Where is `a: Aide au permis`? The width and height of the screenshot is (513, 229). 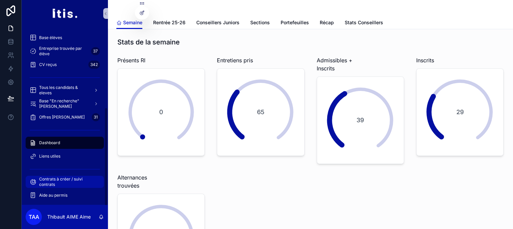 a: Aide au permis is located at coordinates (65, 196).